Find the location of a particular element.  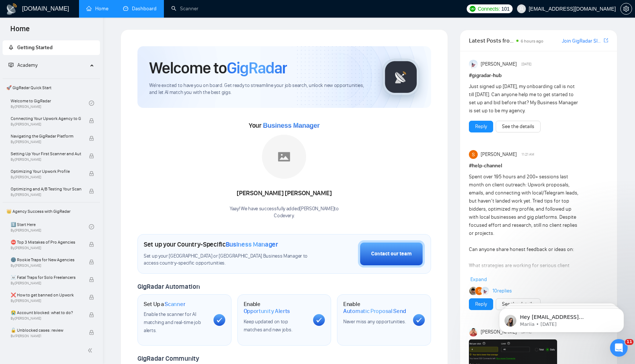

span: 6 hours ago is located at coordinates (532, 41).